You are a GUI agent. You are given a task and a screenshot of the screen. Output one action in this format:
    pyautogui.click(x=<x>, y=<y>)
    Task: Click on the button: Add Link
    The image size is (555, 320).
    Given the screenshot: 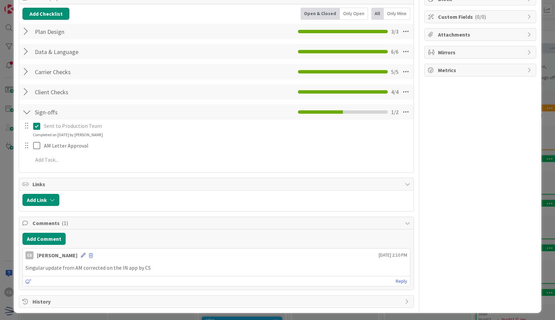 What is the action you would take?
    pyautogui.click(x=41, y=200)
    